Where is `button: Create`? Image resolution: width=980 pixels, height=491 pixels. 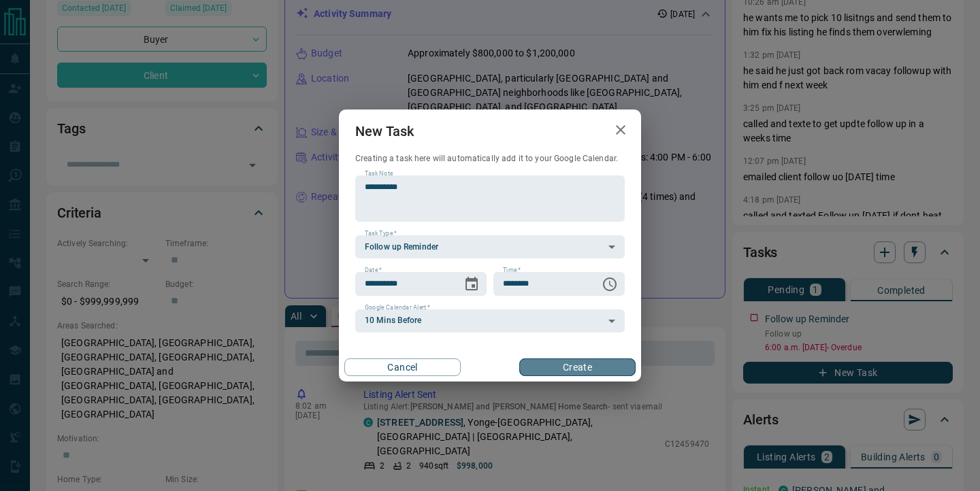
button: Create is located at coordinates (577, 367).